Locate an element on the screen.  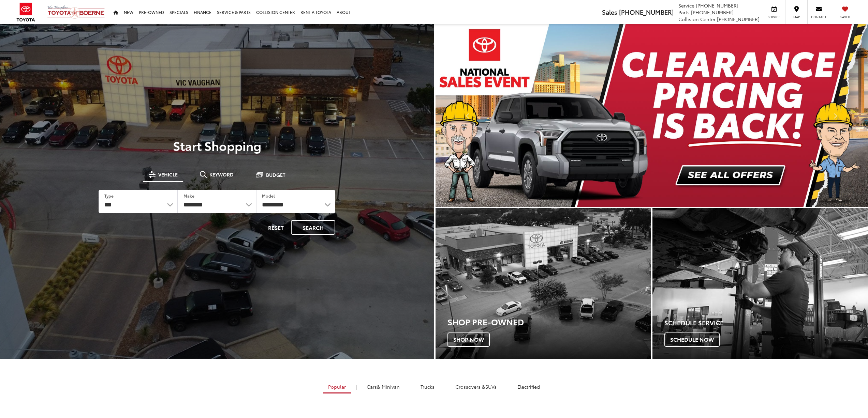
span: Keyword is located at coordinates (221, 174).